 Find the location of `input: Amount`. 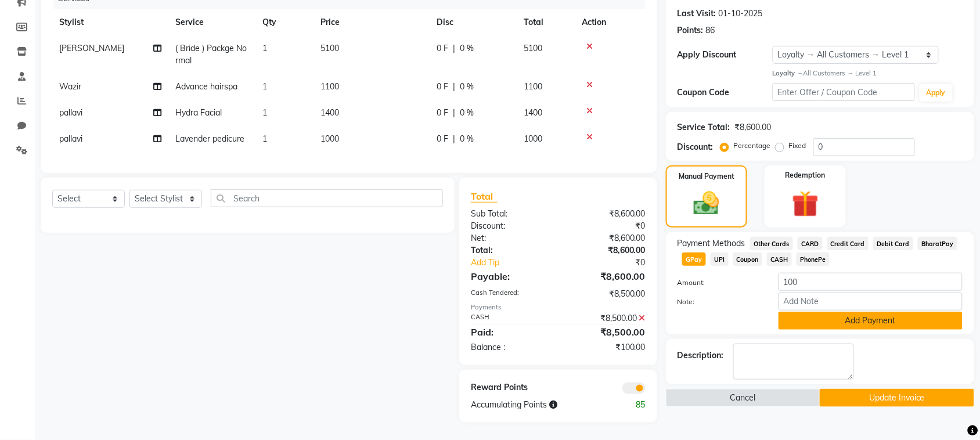

input: Amount is located at coordinates (870, 282).